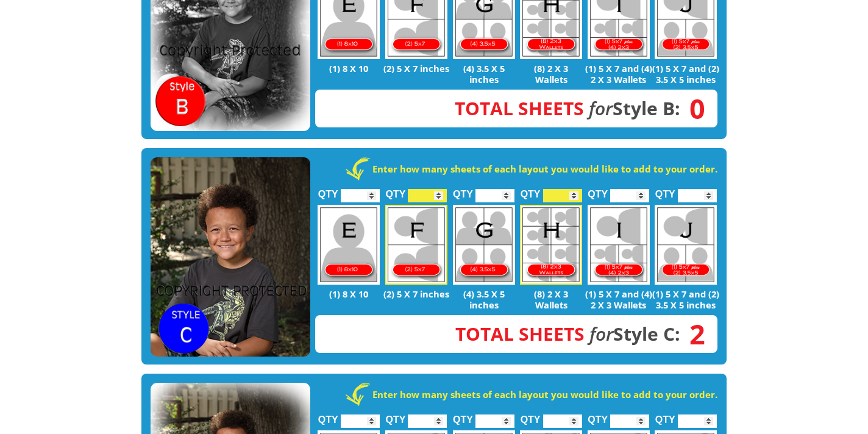 The height and width of the screenshot is (434, 868). What do you see at coordinates (619, 244) in the screenshot?
I see `img: I` at bounding box center [619, 244].